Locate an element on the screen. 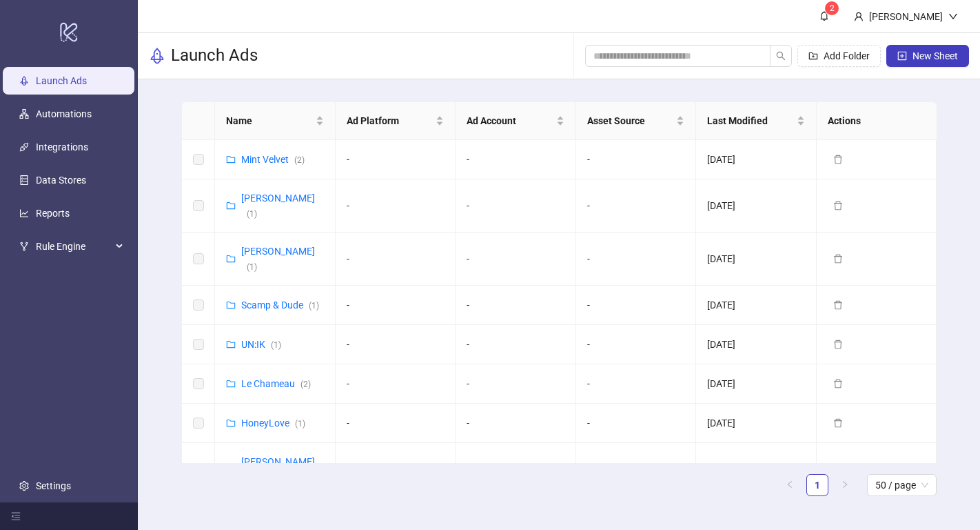 The height and width of the screenshot is (530, 980). span: bell is located at coordinates (824, 16).